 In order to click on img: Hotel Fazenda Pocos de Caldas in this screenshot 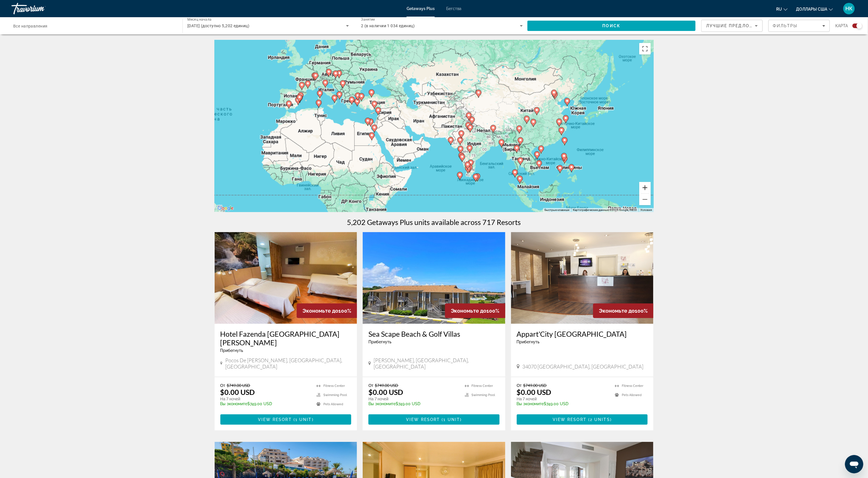, I will do `click(286, 278)`.